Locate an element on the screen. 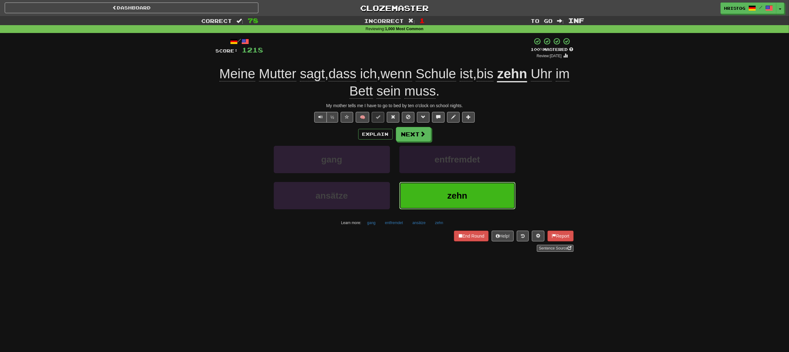 Image resolution: width=789 pixels, height=352 pixels. a: HristoG / is located at coordinates (749, 8).